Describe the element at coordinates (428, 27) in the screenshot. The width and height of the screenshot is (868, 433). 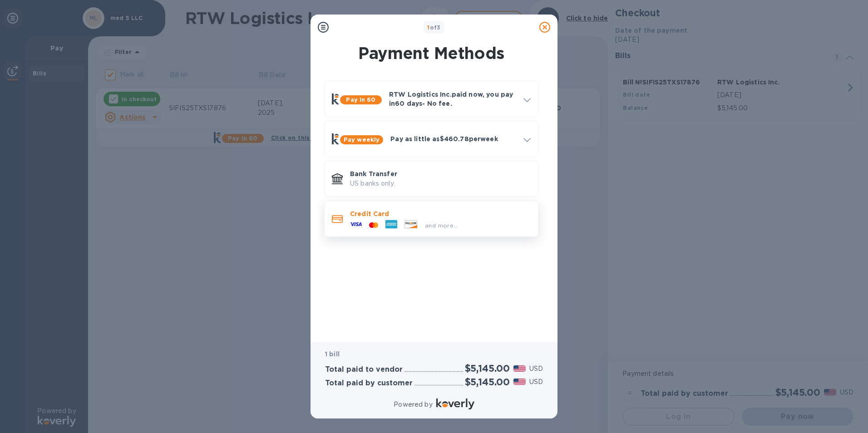
I see `span: 1` at that location.